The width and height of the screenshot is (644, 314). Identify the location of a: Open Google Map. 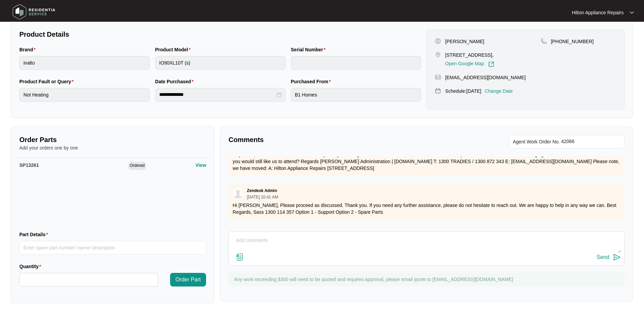
(470, 64).